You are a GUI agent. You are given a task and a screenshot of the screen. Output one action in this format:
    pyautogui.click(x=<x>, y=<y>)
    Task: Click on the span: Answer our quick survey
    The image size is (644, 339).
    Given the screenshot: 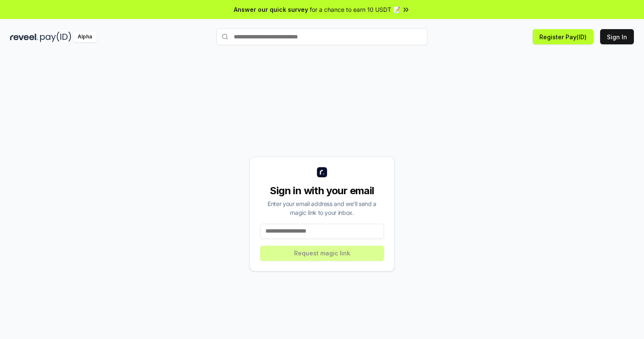 What is the action you would take?
    pyautogui.click(x=271, y=9)
    